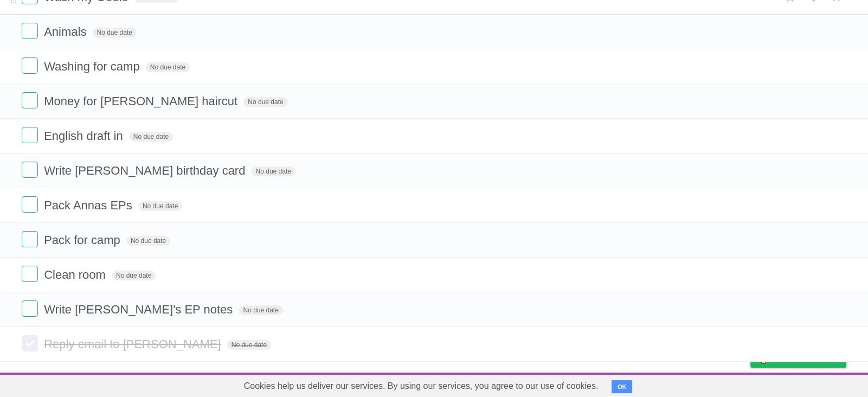  What do you see at coordinates (90, 205) in the screenshot?
I see `span: Pack Annas EPs` at bounding box center [90, 205].